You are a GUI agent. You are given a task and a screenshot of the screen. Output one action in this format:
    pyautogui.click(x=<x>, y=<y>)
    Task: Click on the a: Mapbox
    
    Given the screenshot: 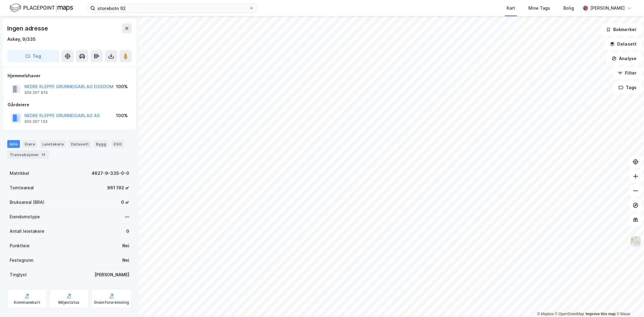 What is the action you would take?
    pyautogui.click(x=545, y=314)
    